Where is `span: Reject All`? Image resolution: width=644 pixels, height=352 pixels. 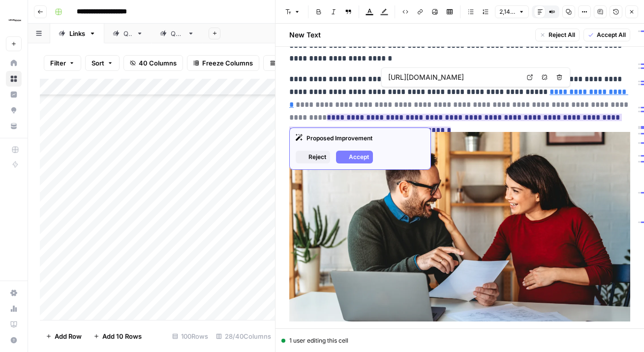 span: Reject All is located at coordinates (562, 35).